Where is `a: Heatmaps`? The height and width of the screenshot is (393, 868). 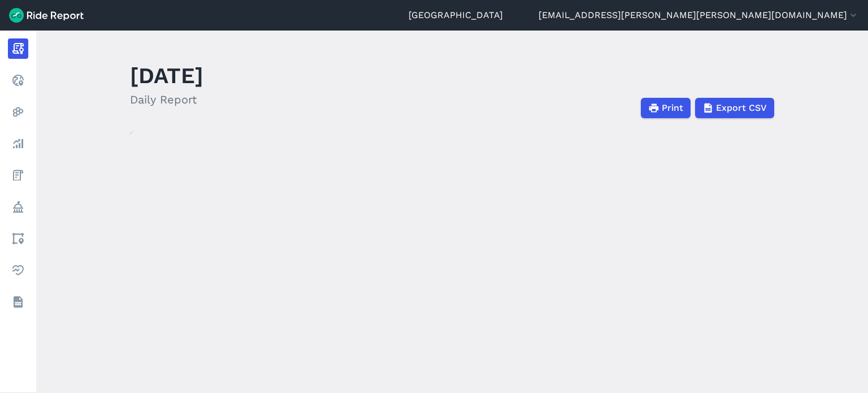 a: Heatmaps is located at coordinates (18, 112).